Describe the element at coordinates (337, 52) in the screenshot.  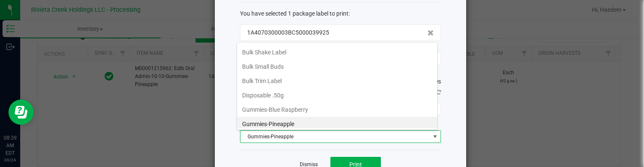
I see `li: Bulk Shake Label` at that location.